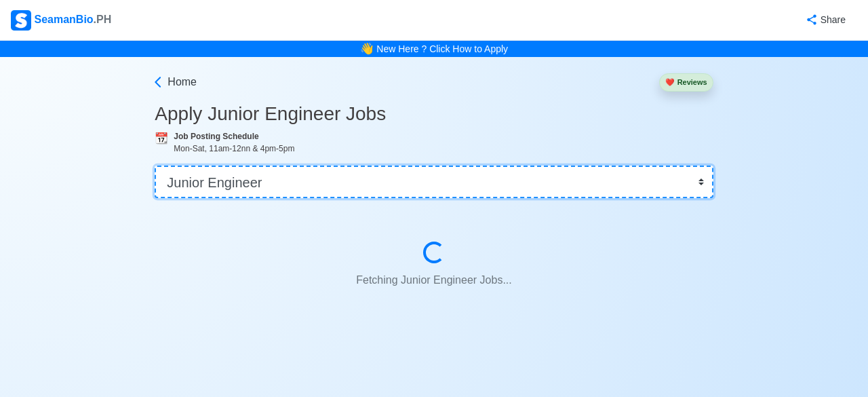 This screenshot has height=397, width=868. Describe the element at coordinates (433, 280) in the screenshot. I see `p: Fetching Junior Engineer Jobs...` at that location.